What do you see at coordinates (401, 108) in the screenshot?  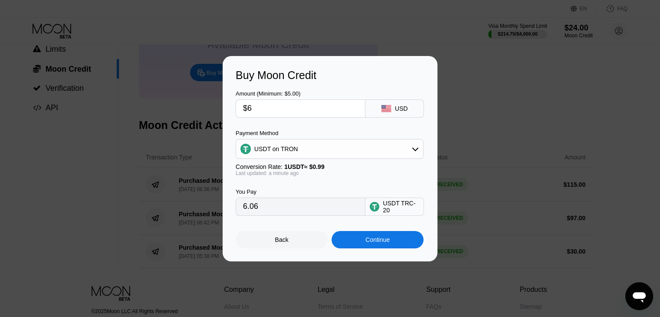 I see `div: USD` at bounding box center [401, 108].